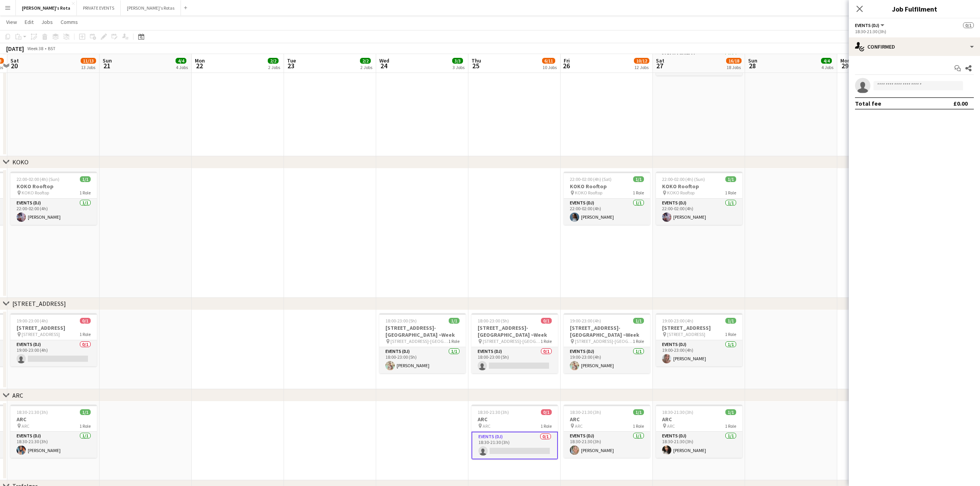 This screenshot has height=486, width=980. What do you see at coordinates (870, 25) in the screenshot?
I see `button: Events (DJ)` at bounding box center [870, 25].